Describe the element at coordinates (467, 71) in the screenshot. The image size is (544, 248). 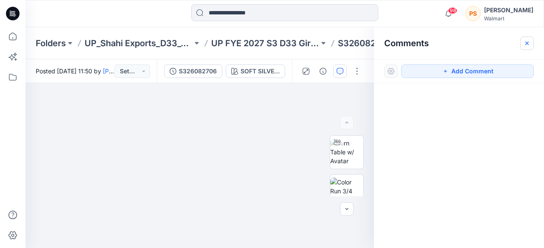
I see `button: Add Comment` at that location.